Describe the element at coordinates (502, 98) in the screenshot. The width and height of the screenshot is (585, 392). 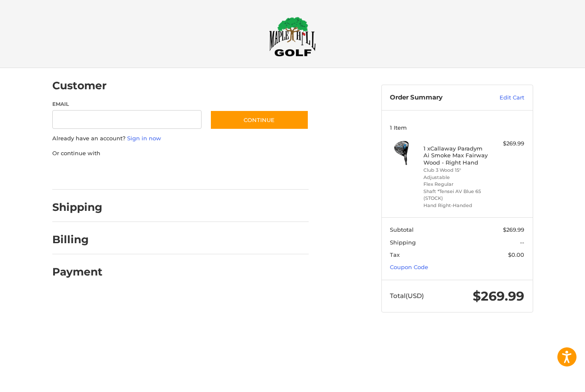
I see `a: Edit Cart` at that location.